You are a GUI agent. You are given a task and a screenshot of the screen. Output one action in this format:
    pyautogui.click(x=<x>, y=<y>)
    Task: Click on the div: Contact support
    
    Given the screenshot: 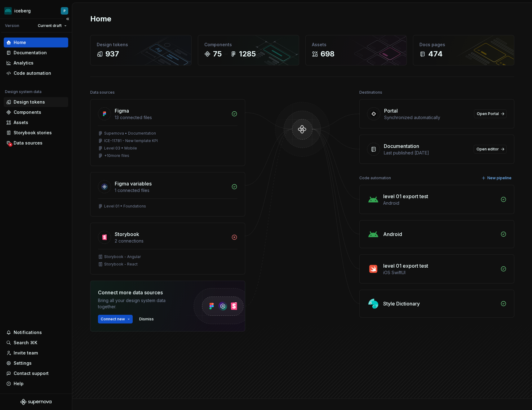 What is the action you would take?
    pyautogui.click(x=31, y=373)
    